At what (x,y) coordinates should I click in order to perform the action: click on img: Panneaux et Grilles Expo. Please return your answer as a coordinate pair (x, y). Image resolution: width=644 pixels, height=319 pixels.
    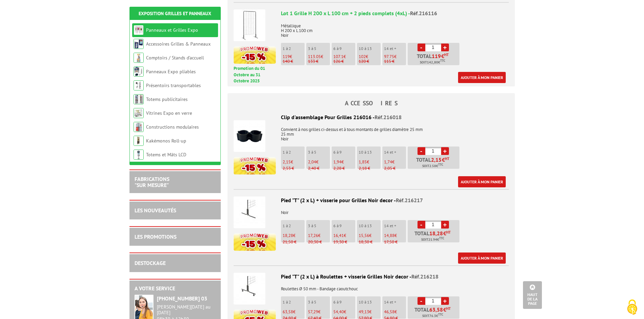
    Looking at the image, I should click on (138, 30).